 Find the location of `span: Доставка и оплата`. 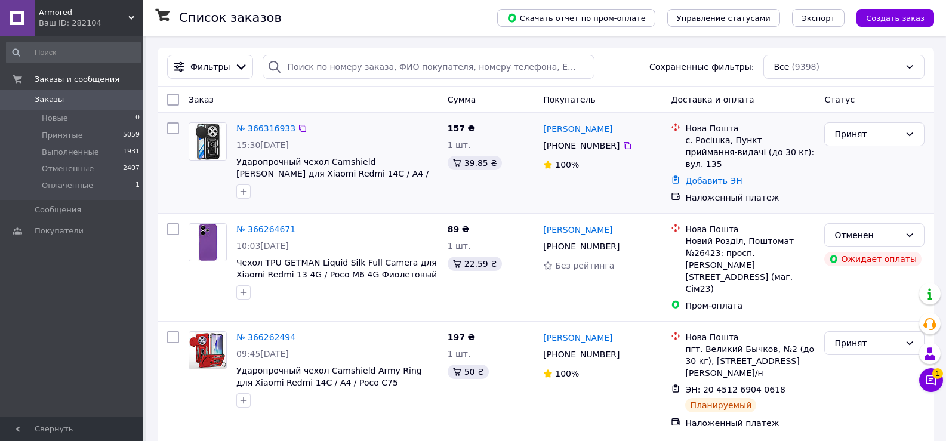

span: Доставка и оплата is located at coordinates (712, 100).